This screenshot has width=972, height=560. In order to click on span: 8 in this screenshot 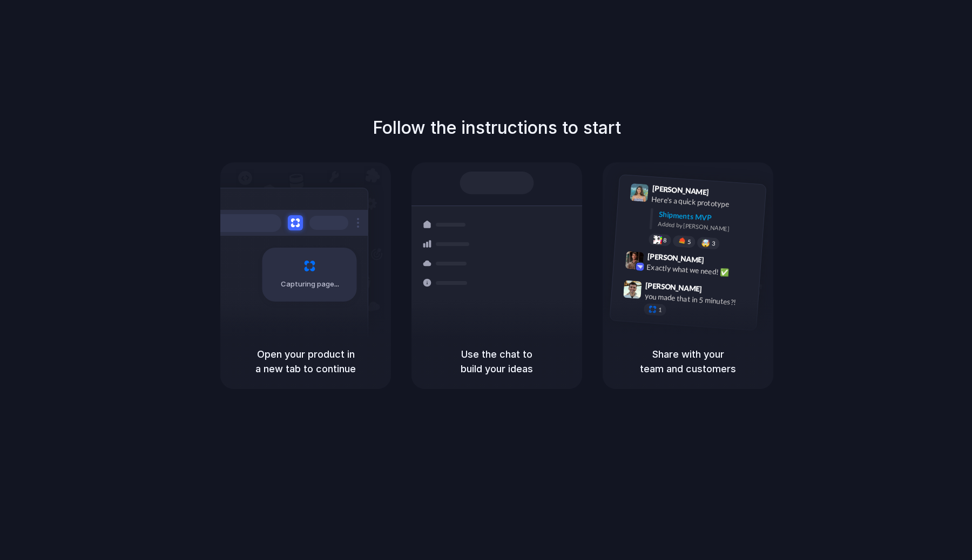, I will do `click(664, 240)`.